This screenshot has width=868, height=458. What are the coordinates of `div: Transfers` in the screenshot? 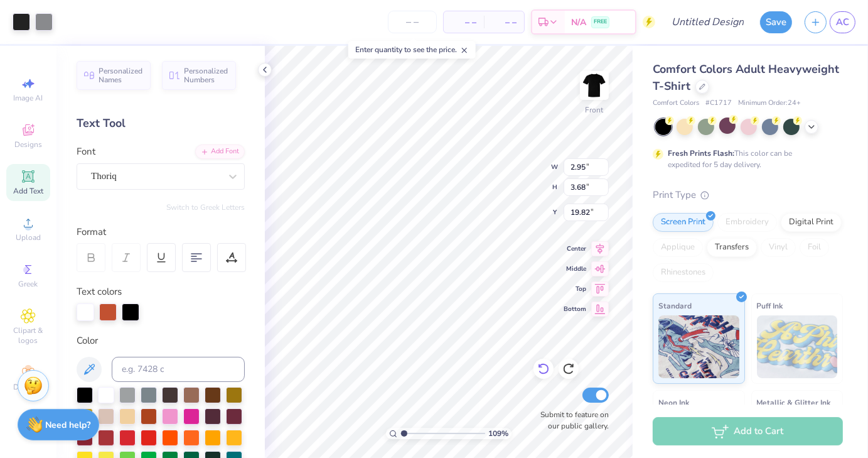 It's located at (732, 247).